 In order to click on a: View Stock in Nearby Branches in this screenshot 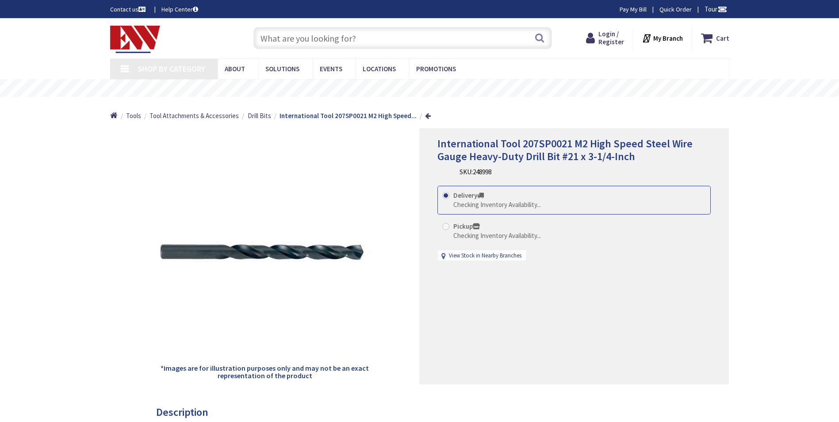, I will do `click(485, 256)`.